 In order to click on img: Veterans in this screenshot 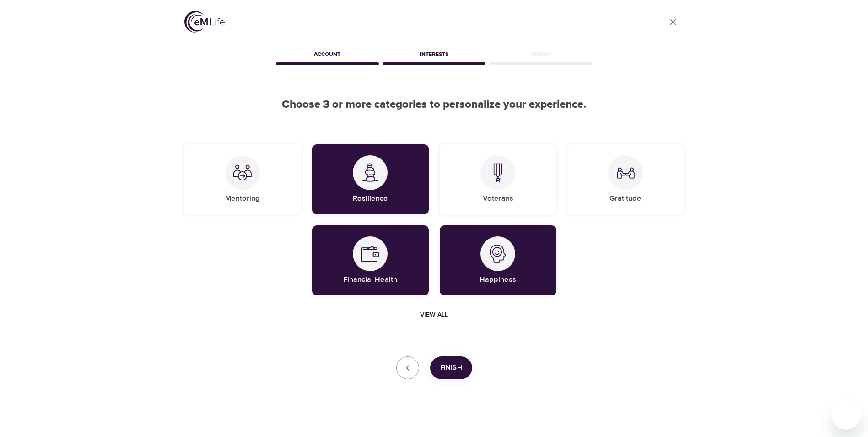, I will do `click(498, 172)`.